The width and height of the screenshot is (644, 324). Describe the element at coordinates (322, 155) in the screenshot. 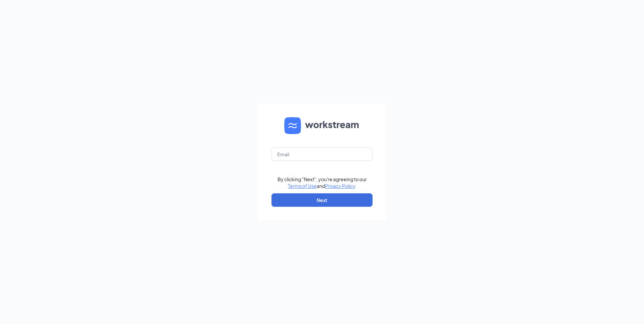

I see `input: Email` at that location.